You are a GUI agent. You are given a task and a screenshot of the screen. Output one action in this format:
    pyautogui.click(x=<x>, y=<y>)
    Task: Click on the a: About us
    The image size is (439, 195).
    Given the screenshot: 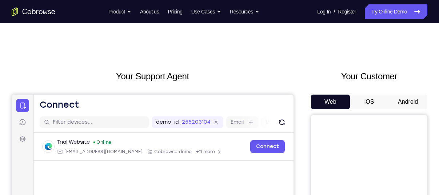 What is the action you would take?
    pyautogui.click(x=149, y=12)
    